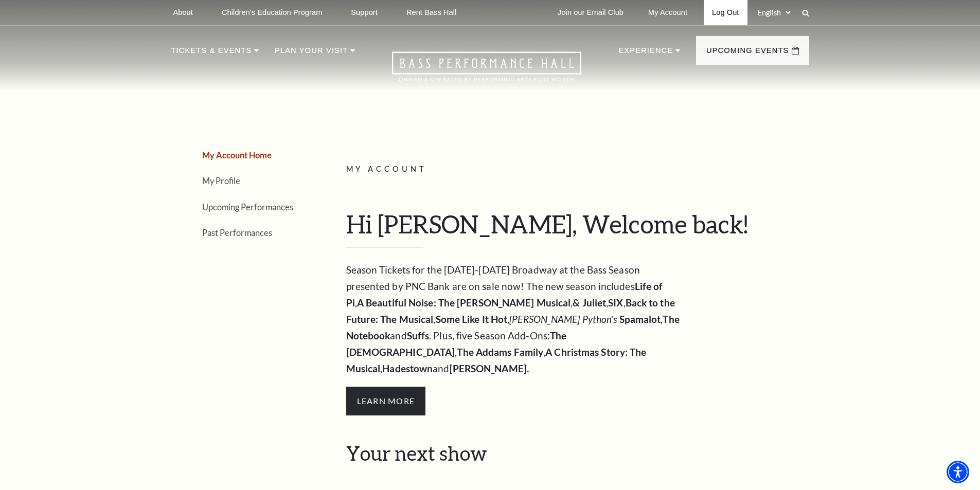 The width and height of the screenshot is (980, 490). Describe the element at coordinates (487, 71) in the screenshot. I see `a: Open this option` at that location.